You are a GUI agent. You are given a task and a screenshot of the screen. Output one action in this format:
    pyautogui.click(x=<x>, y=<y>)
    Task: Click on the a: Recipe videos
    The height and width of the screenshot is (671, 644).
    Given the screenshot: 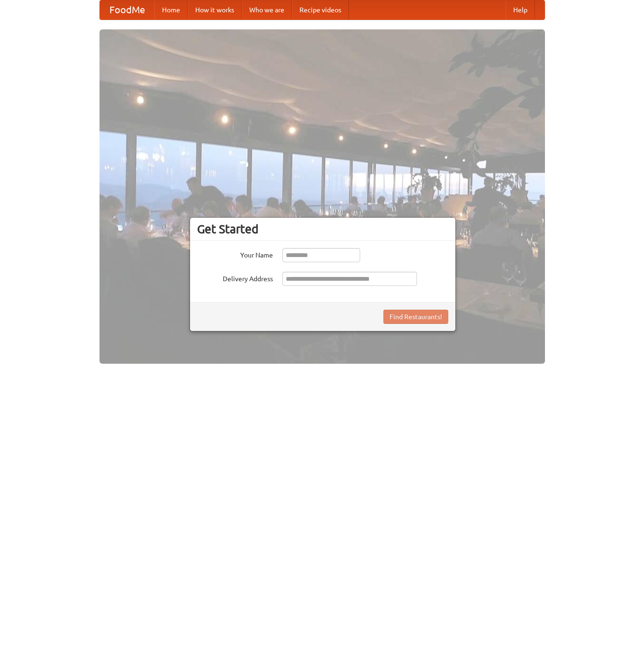 What is the action you would take?
    pyautogui.click(x=320, y=10)
    